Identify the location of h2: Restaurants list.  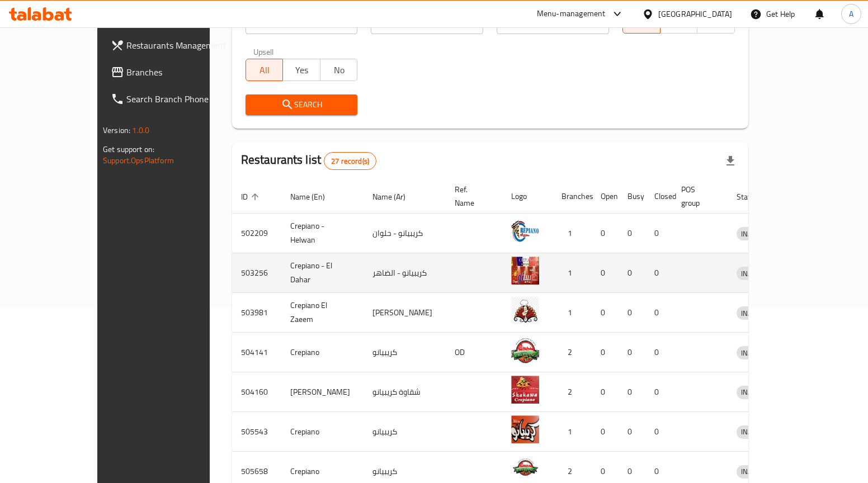
(308, 161).